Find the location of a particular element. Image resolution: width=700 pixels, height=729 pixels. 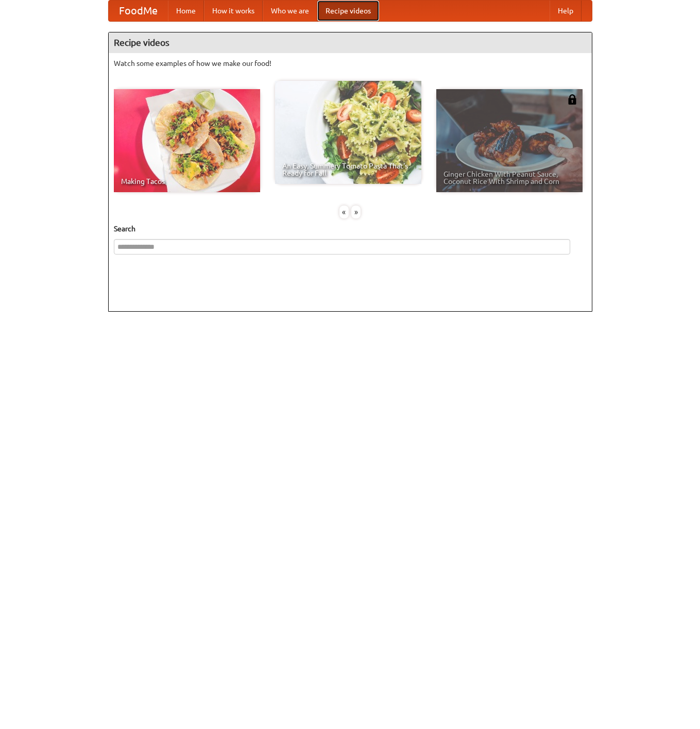

img: 483408.png is located at coordinates (572, 100).